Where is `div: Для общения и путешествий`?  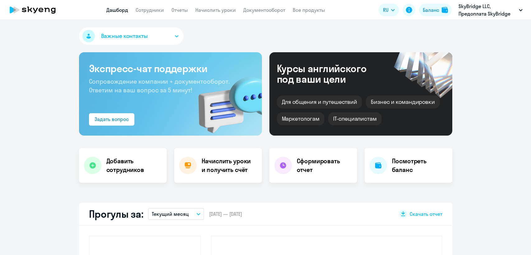 div: Для общения и путешествий is located at coordinates (319, 102).